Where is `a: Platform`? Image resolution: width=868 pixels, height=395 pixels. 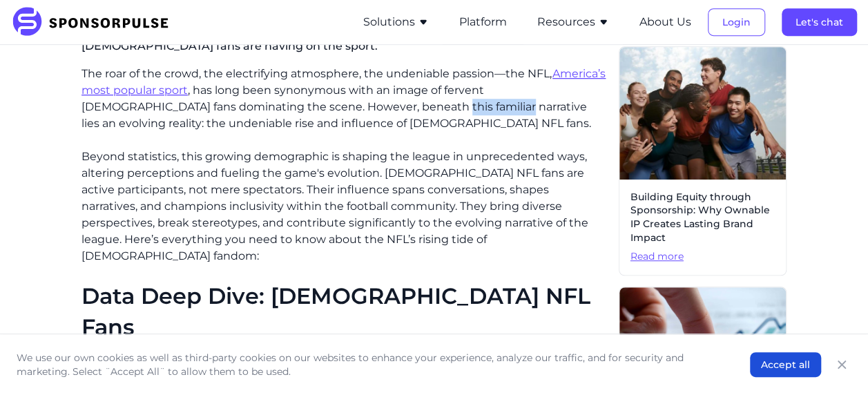 a: Platform is located at coordinates (483, 22).